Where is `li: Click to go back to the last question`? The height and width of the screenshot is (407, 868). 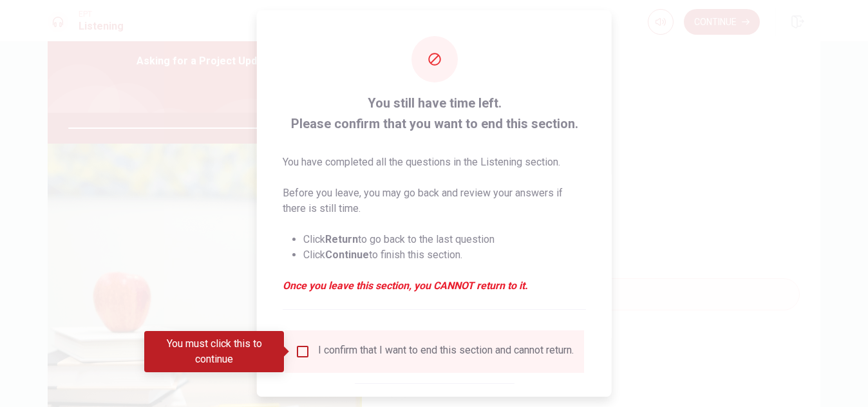
li: Click to go back to the last question is located at coordinates (445, 239).